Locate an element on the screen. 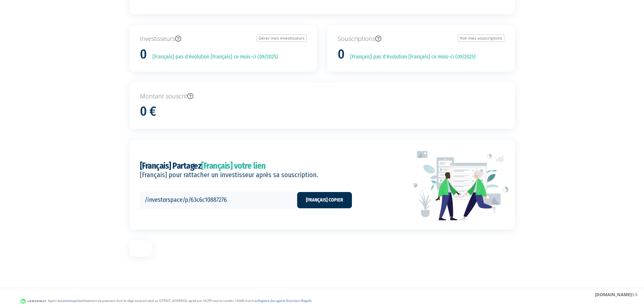 This screenshot has width=644, height=308. a: [Français] Copier is located at coordinates (325, 200).